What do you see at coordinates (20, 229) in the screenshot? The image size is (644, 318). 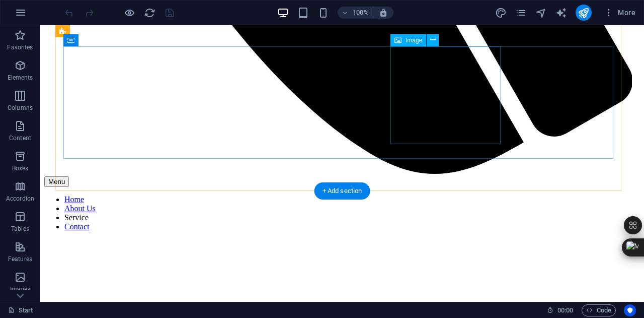 I see `p: Tables` at bounding box center [20, 229].